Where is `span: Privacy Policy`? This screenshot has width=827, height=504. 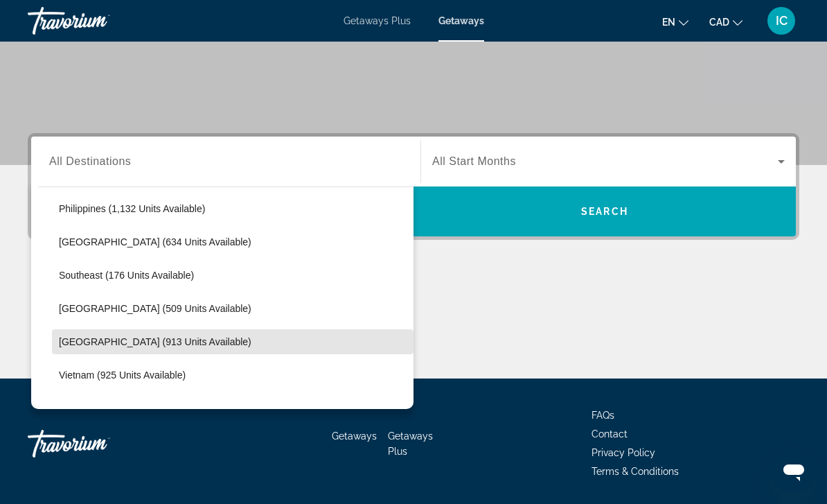 span: Privacy Policy is located at coordinates (624, 452).